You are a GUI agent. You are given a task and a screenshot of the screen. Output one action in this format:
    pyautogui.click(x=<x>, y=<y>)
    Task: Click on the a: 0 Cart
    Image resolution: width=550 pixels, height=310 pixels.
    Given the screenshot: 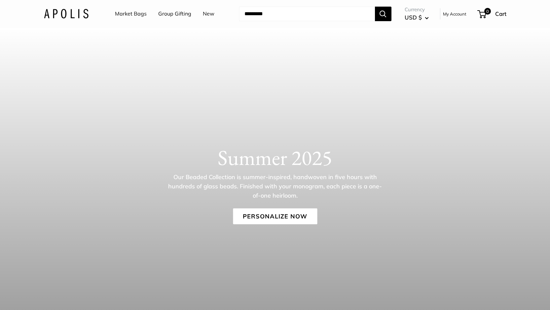 What is the action you would take?
    pyautogui.click(x=492, y=14)
    